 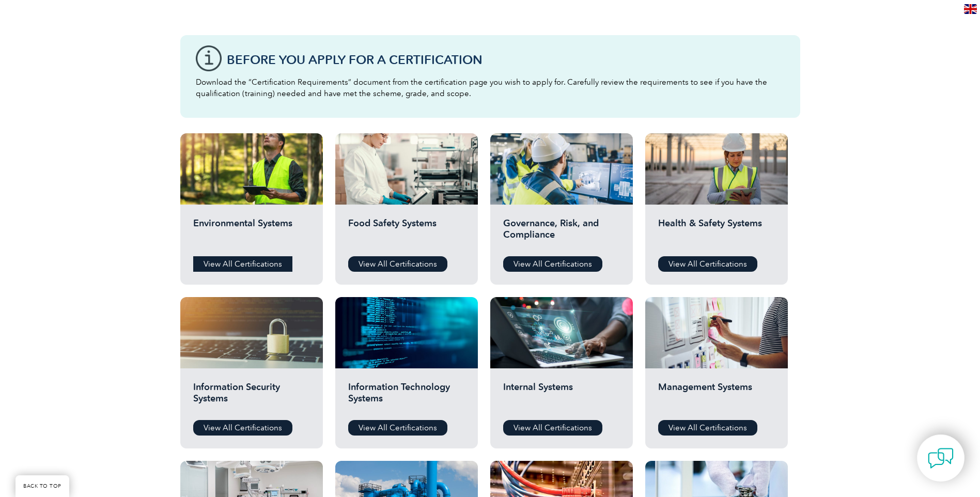 I want to click on h3: Before You Apply For a Certification, so click(x=505, y=59).